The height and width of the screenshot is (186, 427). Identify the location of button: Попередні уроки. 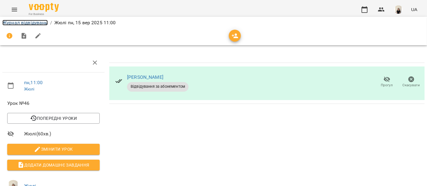
(53, 119).